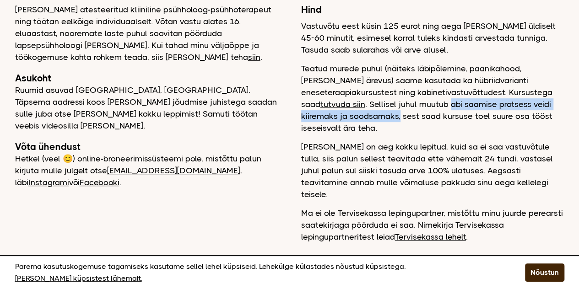  Describe the element at coordinates (146, 171) in the screenshot. I see `p: Hetkel (veel 😊) online-broneerimissüsteemi pole, mistõttu palun kirjuta mulle julgelt otse , läbi...` at that location.